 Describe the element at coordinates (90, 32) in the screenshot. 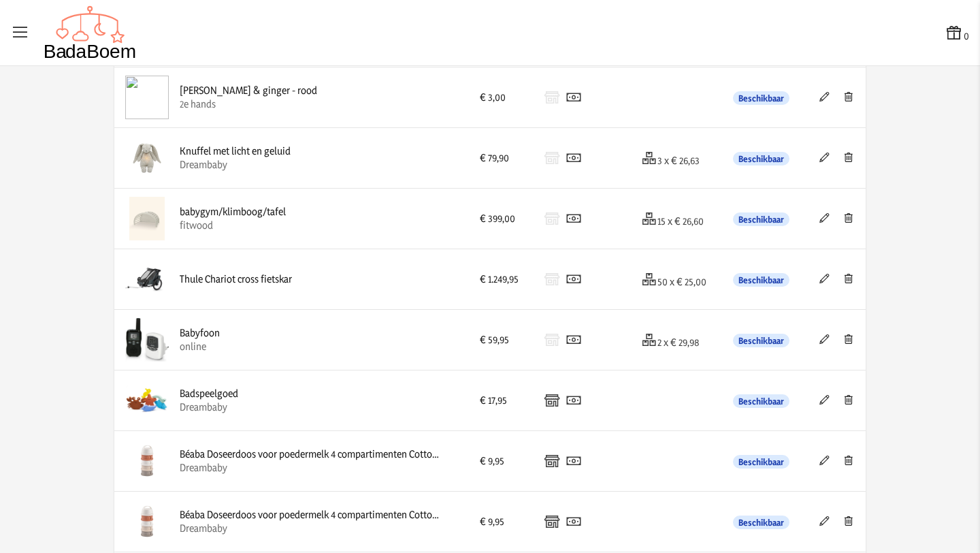

I see `img: Badaboem` at that location.